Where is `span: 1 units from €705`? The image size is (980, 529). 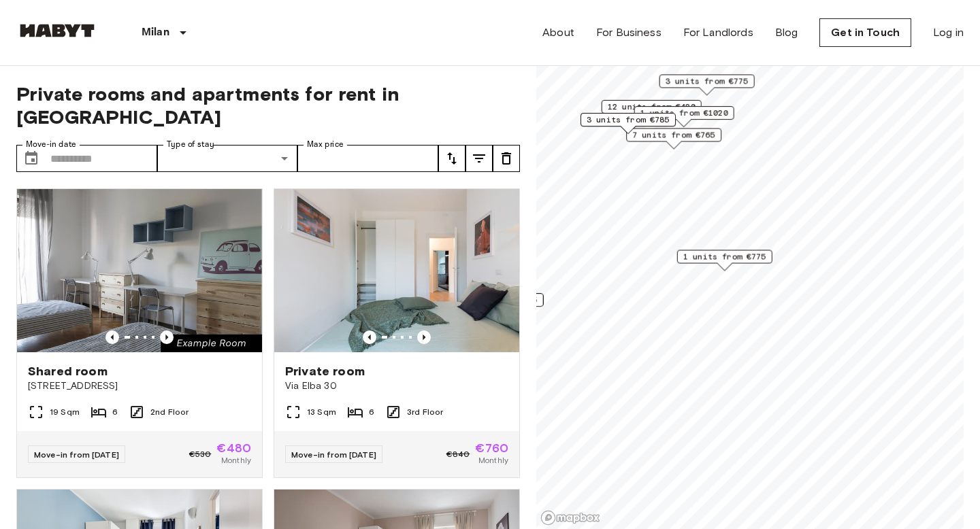
span: 1 units from €705 is located at coordinates (496, 300).